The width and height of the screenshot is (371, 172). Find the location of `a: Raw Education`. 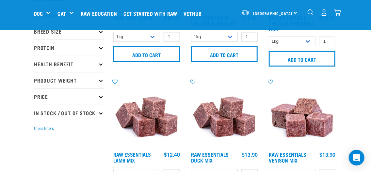

a: Raw Education is located at coordinates (100, 13).